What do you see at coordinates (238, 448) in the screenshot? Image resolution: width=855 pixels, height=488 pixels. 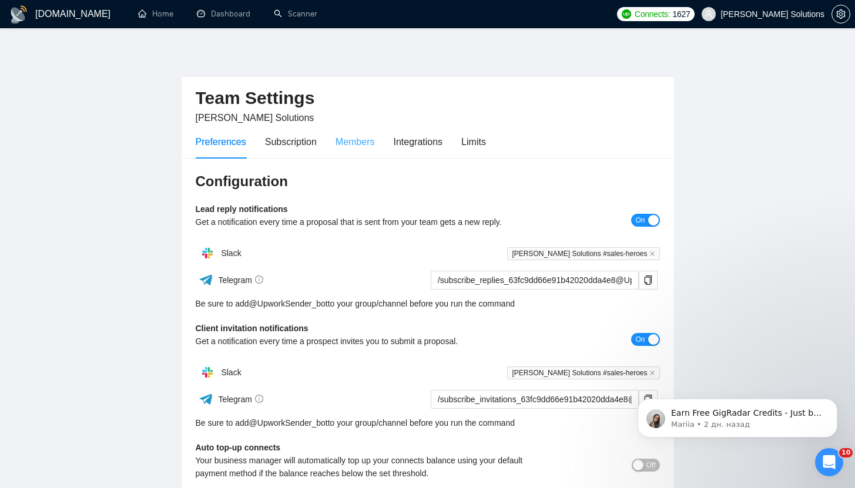 I see `b: Auto top-up connects` at bounding box center [238, 448].